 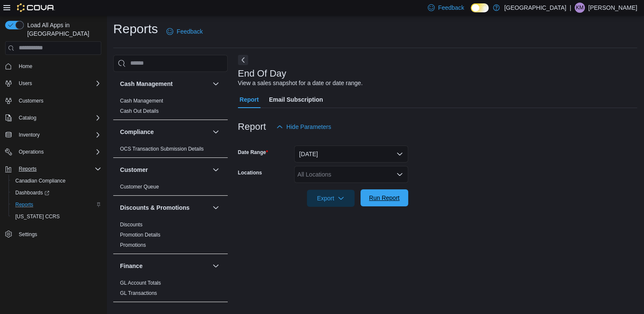 I want to click on span: KM, so click(x=580, y=8).